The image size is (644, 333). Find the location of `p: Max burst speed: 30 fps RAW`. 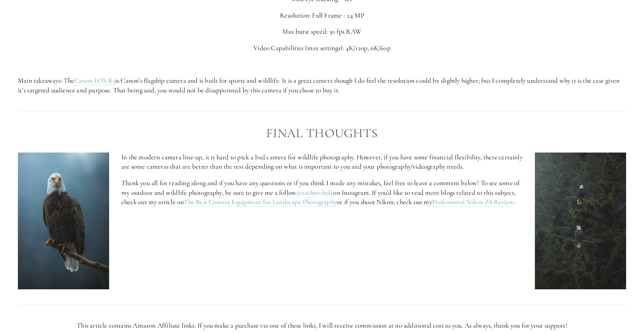

p: Max burst speed: 30 fps RAW is located at coordinates (322, 31).